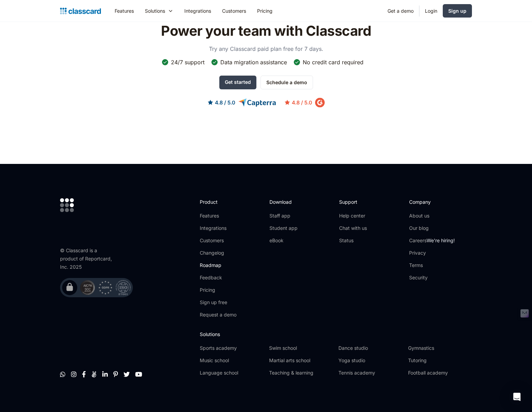  Describe the element at coordinates (370, 348) in the screenshot. I see `a: Dance studio` at that location.